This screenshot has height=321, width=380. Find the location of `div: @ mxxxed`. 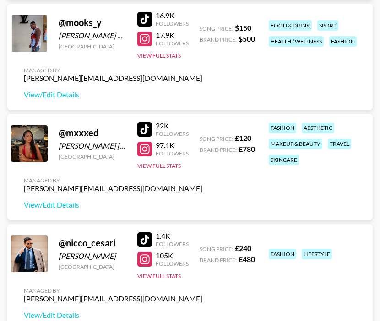

div: @ mxxxed is located at coordinates (92, 133).